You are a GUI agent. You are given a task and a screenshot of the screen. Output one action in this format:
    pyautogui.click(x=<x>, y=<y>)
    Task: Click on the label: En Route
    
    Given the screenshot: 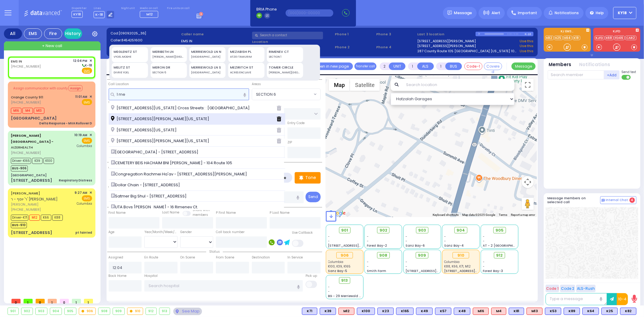 What is the action you would take?
    pyautogui.click(x=151, y=258)
    